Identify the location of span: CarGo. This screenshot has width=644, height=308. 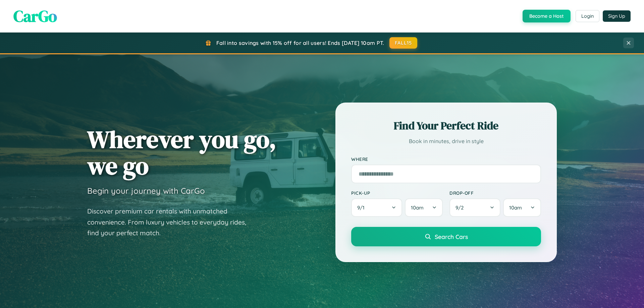
(35, 16).